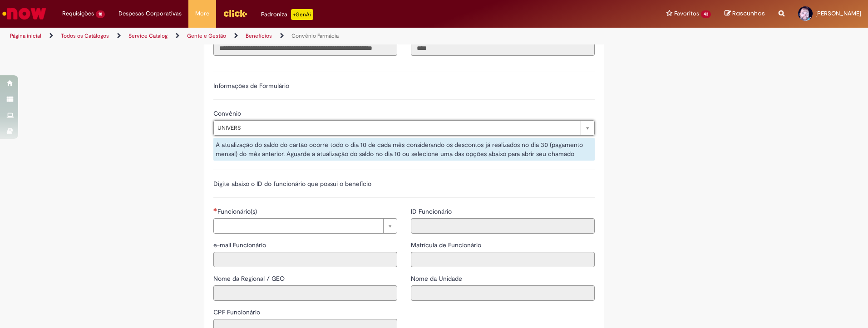 The width and height of the screenshot is (868, 328). What do you see at coordinates (207, 36) in the screenshot?
I see `a: Gente e Gestão` at bounding box center [207, 36].